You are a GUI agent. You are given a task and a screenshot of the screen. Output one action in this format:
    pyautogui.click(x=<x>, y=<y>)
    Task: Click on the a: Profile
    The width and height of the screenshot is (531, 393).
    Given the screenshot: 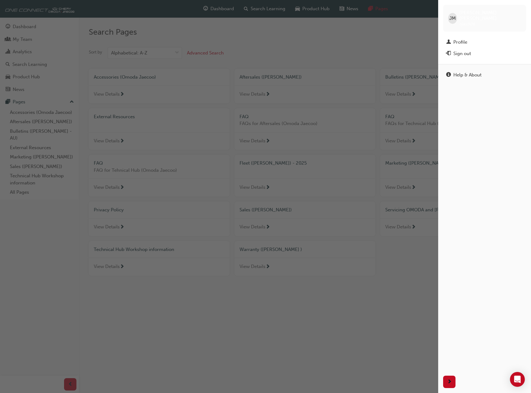 What is the action you would take?
    pyautogui.click(x=484, y=42)
    